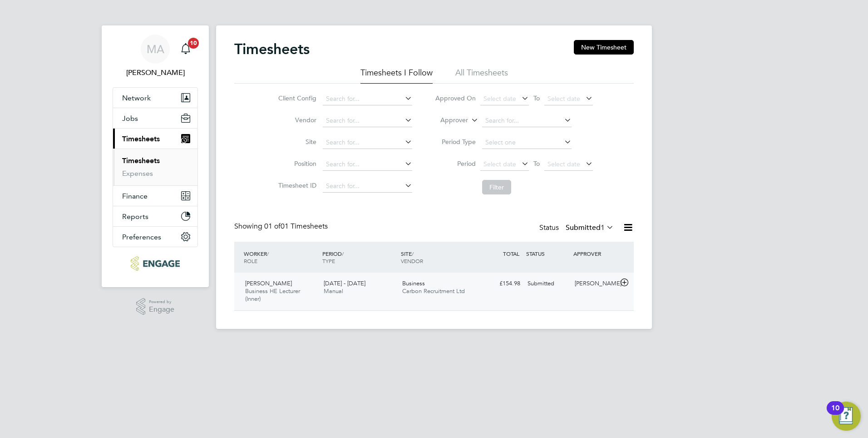 The image size is (868, 438). I want to click on img: ncclondon-logo-retina.png, so click(155, 263).